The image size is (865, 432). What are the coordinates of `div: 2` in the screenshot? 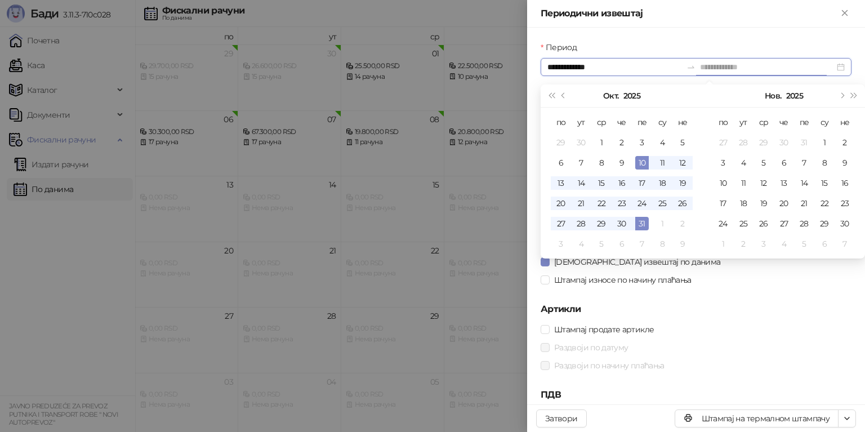 It's located at (622, 143).